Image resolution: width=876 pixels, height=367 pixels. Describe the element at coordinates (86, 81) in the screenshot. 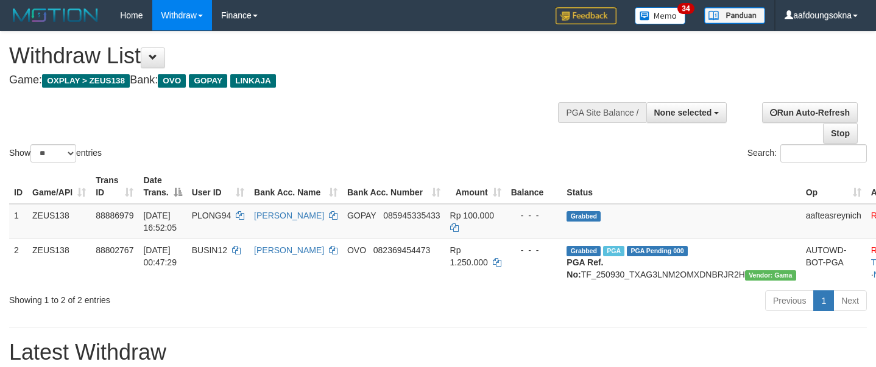

I see `span: OXPLAY > ZEUS138` at that location.